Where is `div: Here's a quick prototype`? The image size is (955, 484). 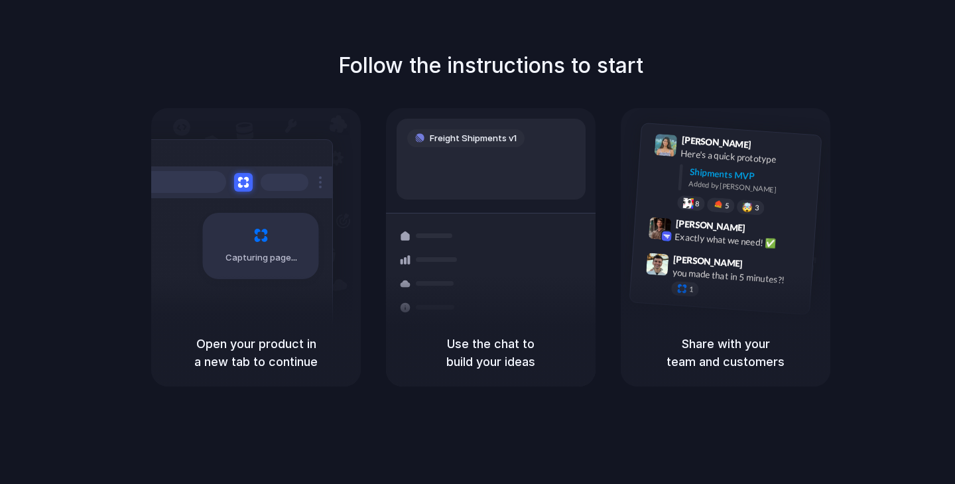 div: Here's a quick prototype is located at coordinates (747, 157).